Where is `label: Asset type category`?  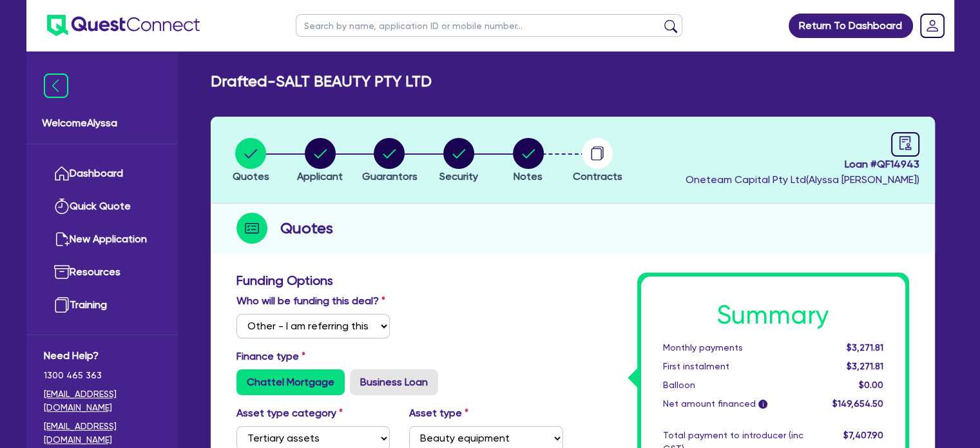 label: Asset type category is located at coordinates (289, 413).